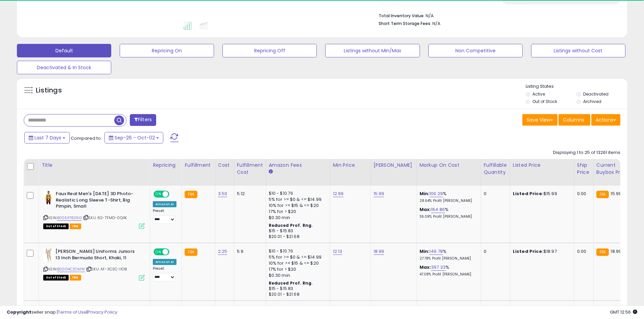 This screenshot has height=319, width=644. I want to click on a: 3.50, so click(223, 194).